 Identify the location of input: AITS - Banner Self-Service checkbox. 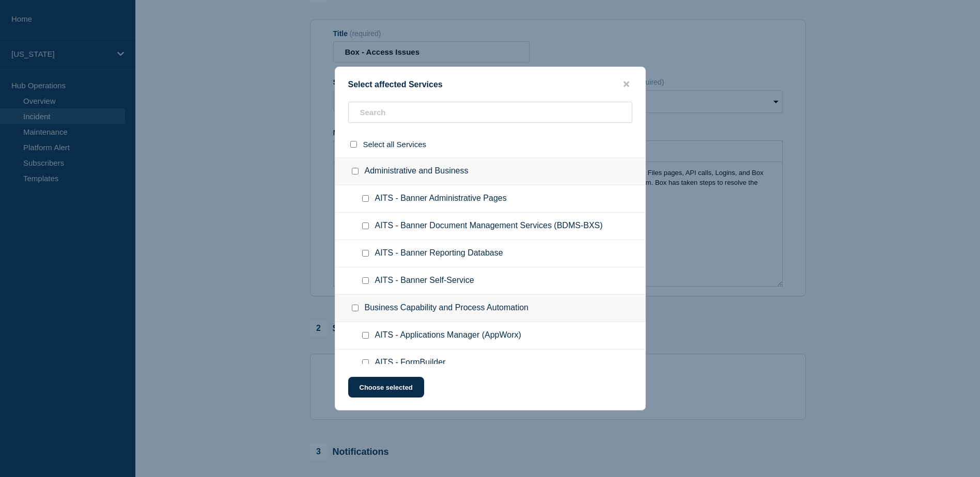
(365, 281).